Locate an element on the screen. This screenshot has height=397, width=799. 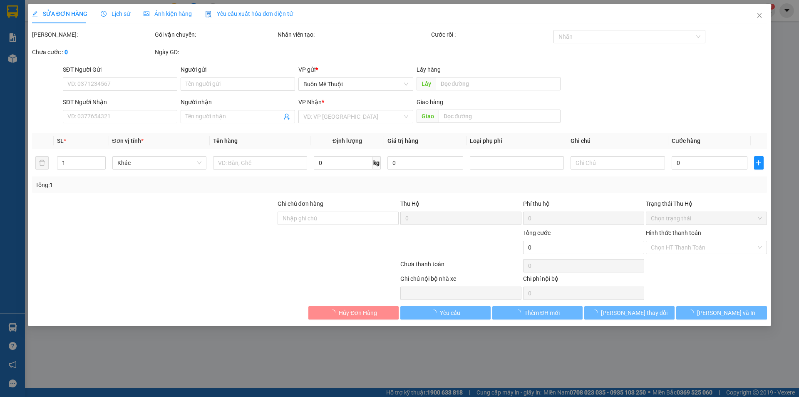
button: plus is located at coordinates (759, 163).